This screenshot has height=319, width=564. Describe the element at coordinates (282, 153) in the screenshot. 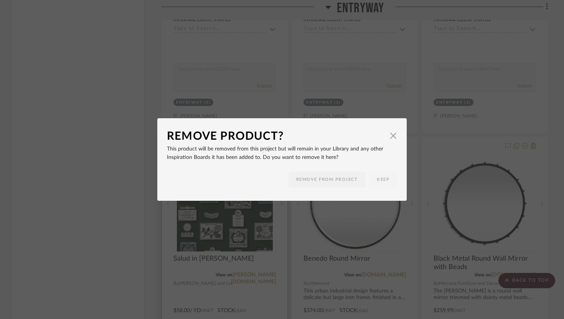

I see `p: This product will be removed from this project but will remain in your Library and any other Insp...` at that location.